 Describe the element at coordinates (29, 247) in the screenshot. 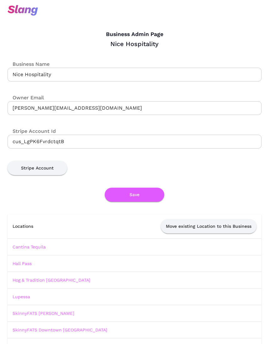

I see `a: Cantina Tequila` at that location.